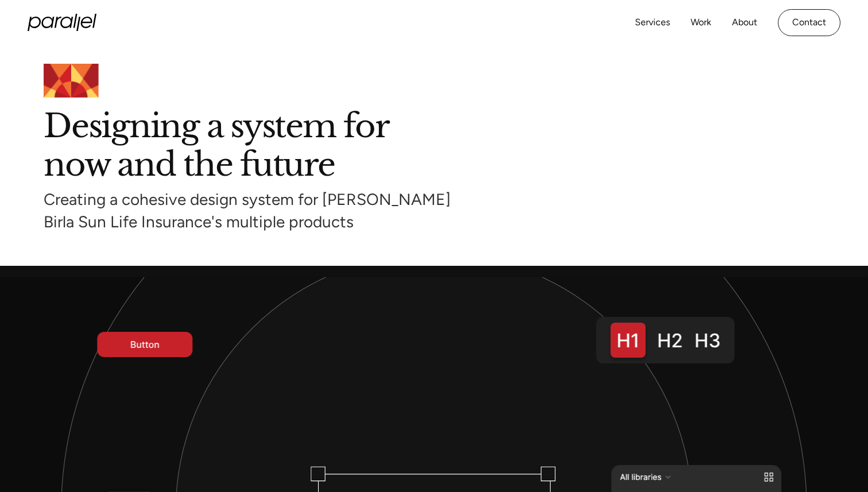 The image size is (868, 492). Describe the element at coordinates (434, 145) in the screenshot. I see `h1: Designing a system for now and the future` at that location.